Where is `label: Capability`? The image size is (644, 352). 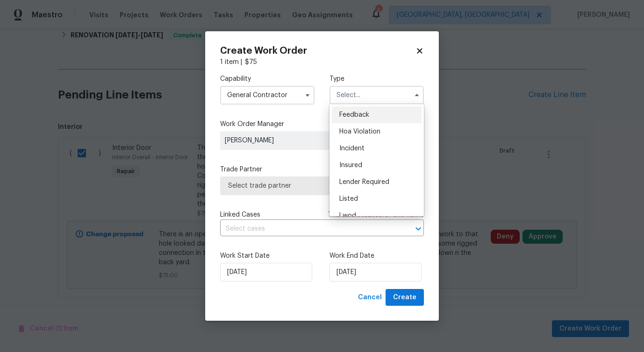
label: Capability is located at coordinates (267, 79).